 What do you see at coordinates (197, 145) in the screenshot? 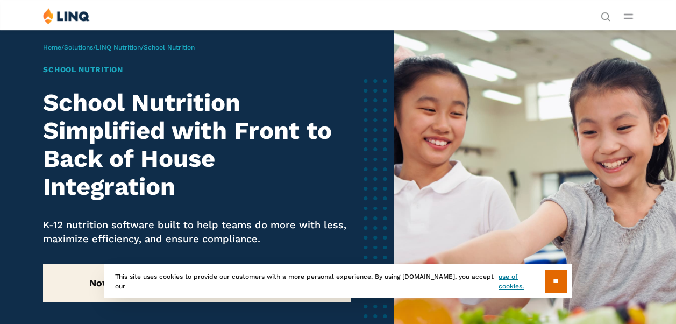
I see `h2: School Nutrition Simplified with Front to Back of House Integration` at bounding box center [197, 145].